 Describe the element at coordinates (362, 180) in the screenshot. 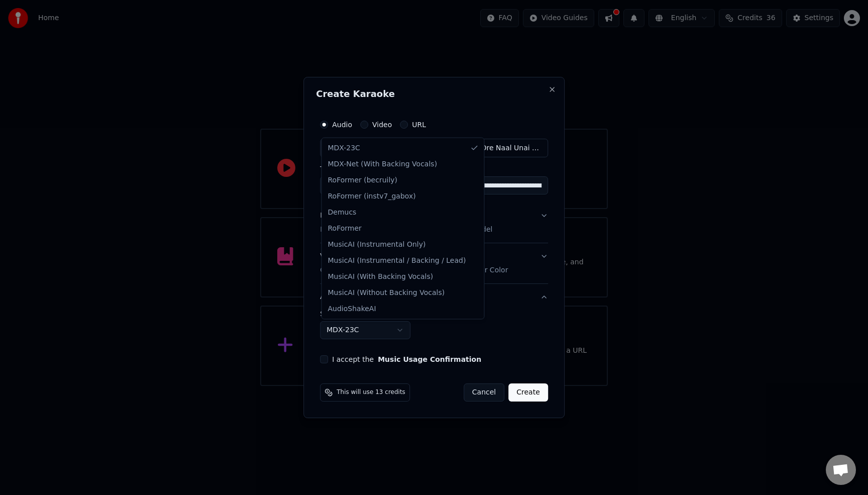

I see `span: RoFormer (becruily)` at that location.